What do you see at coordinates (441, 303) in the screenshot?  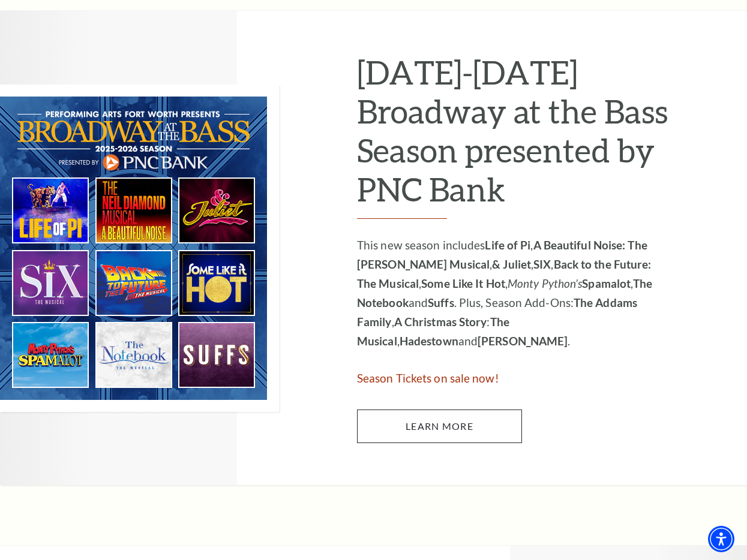 I see `strong: Suffs` at bounding box center [441, 303].